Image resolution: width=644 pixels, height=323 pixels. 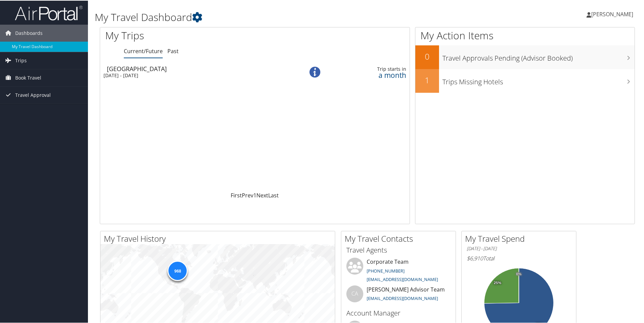 I want to click on li: Corporate Team, so click(x=399, y=271).